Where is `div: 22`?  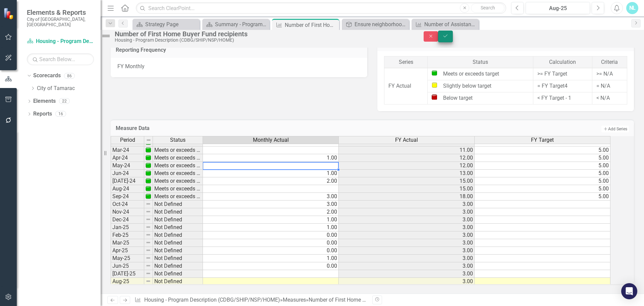
div: 22 is located at coordinates (65, 101).